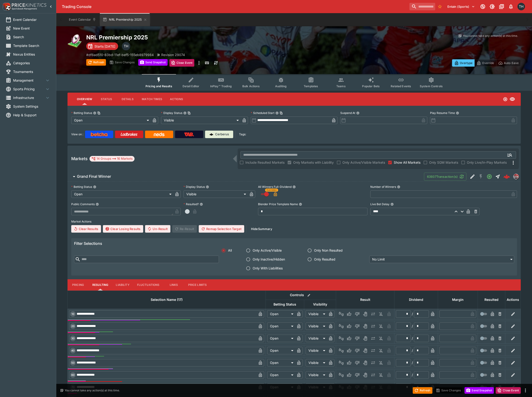 This screenshot has height=397, width=532. What do you see at coordinates (82, 187) in the screenshot?
I see `p: Betting Status` at bounding box center [82, 187].